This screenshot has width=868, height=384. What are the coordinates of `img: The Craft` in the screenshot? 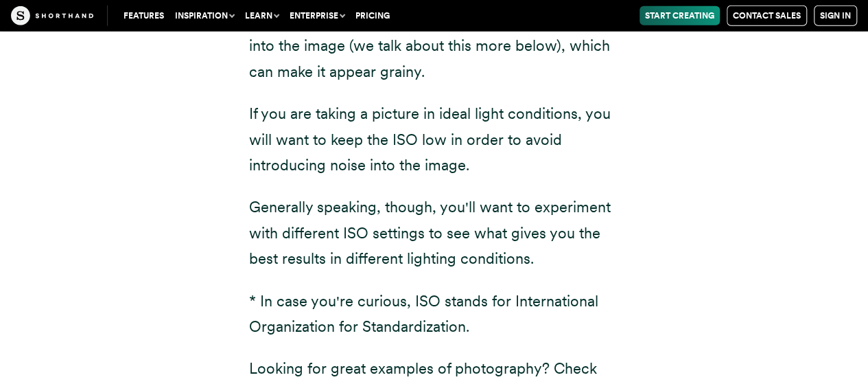 It's located at (52, 16).